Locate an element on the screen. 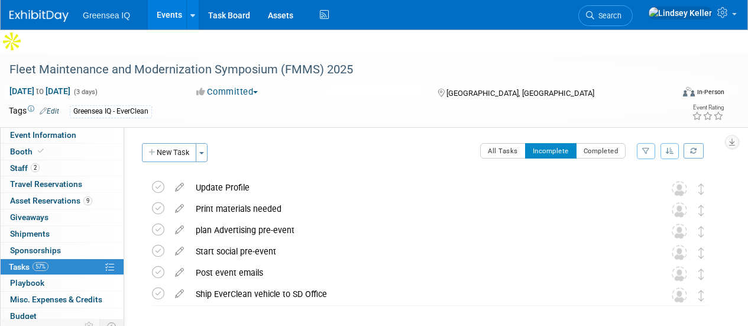 The width and height of the screenshot is (748, 326). button: New Task is located at coordinates (169, 153).